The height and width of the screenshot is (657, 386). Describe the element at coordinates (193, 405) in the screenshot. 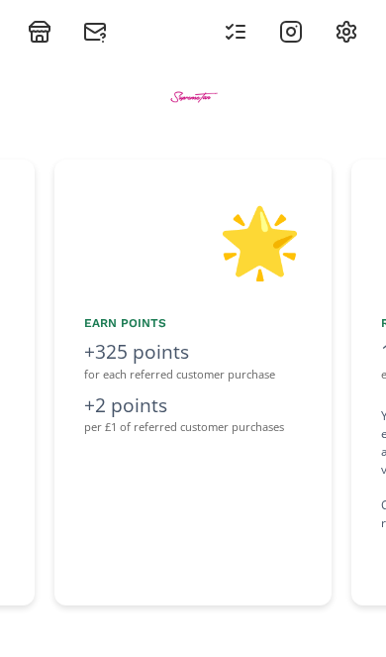

I see `div: +2 points` at that location.